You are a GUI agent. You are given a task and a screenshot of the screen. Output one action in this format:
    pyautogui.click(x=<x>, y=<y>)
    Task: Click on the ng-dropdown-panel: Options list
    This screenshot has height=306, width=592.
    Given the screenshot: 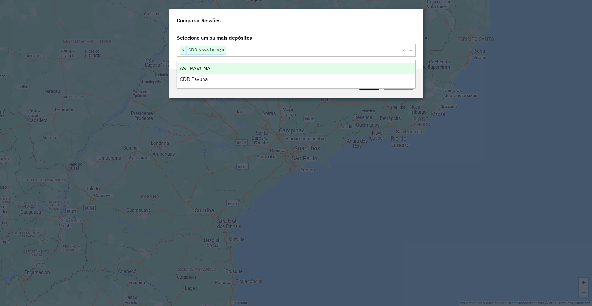 What is the action you would take?
    pyautogui.click(x=296, y=74)
    